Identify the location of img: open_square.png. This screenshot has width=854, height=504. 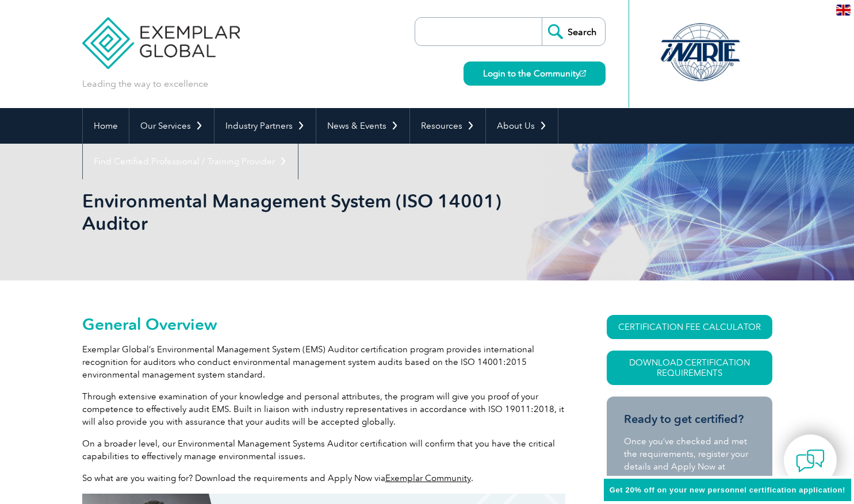
(583, 73).